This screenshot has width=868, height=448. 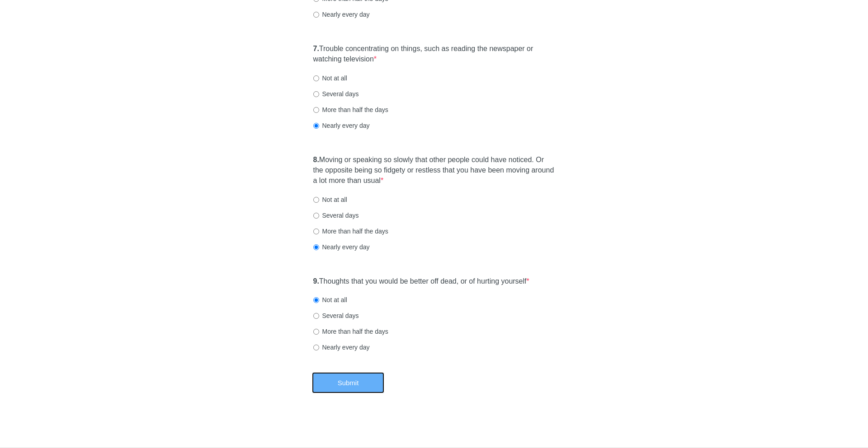 I want to click on label: Trouble concentrating on things, such as reading the newspaper or watching television, so click(x=434, y=54).